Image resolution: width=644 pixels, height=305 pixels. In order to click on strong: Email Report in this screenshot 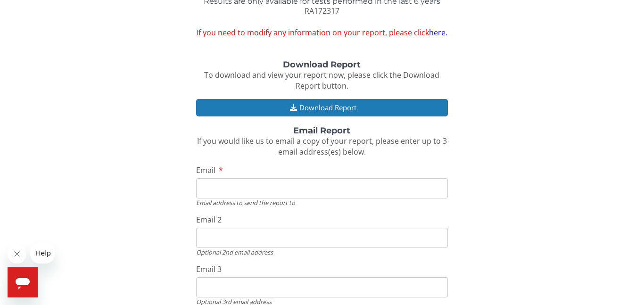, I will do `click(321, 131)`.